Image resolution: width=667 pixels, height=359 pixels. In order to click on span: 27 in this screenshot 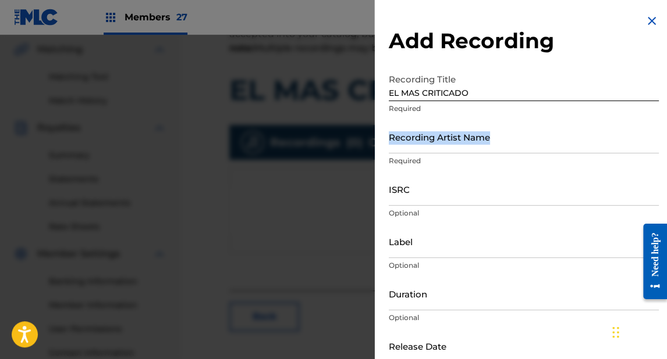, I will do `click(181, 17)`.